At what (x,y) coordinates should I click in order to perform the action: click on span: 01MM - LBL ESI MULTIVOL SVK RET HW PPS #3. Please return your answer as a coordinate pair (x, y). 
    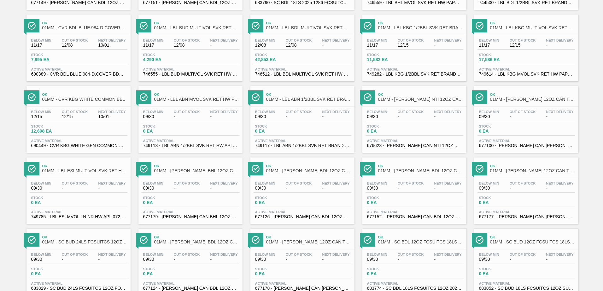
    Looking at the image, I should click on (85, 171).